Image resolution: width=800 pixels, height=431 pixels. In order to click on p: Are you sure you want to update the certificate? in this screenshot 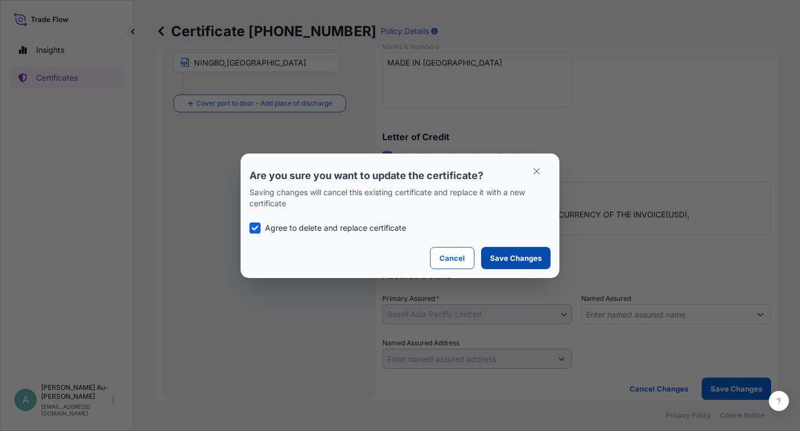, I will do `click(400, 176)`.